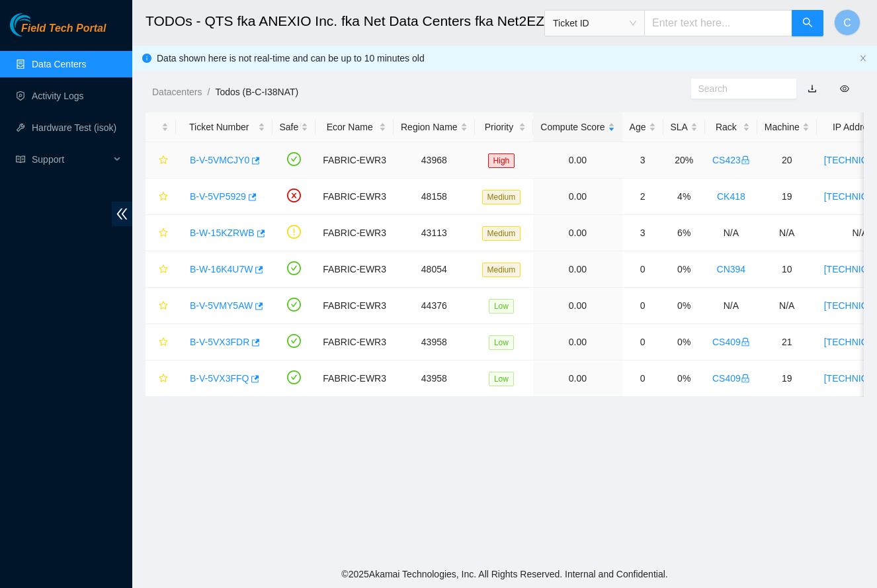 The width and height of the screenshot is (877, 588). Describe the element at coordinates (222, 233) in the screenshot. I see `a: B-W-15KZRWB` at that location.